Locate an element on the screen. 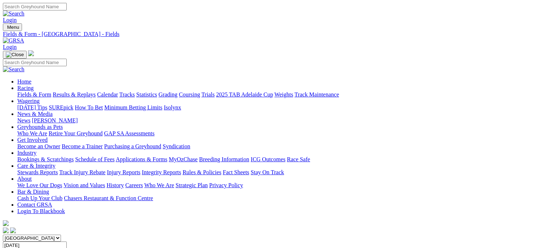 The image size is (550, 248). div: Bar & Dining is located at coordinates (282, 199).